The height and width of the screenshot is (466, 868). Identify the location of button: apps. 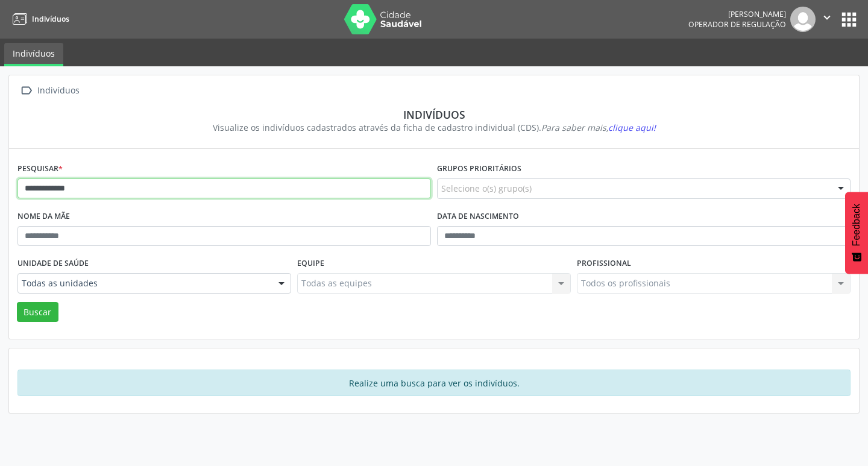
(849, 20).